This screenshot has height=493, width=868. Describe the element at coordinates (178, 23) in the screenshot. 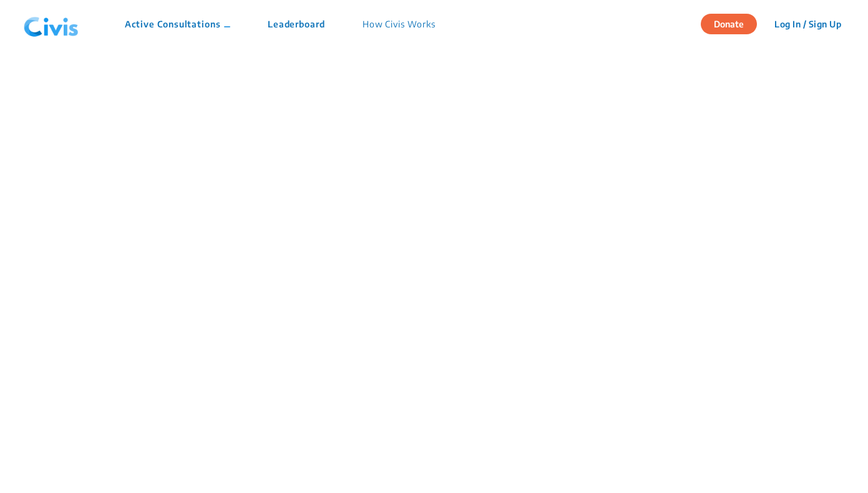

I see `p: Active Consultations` at that location.